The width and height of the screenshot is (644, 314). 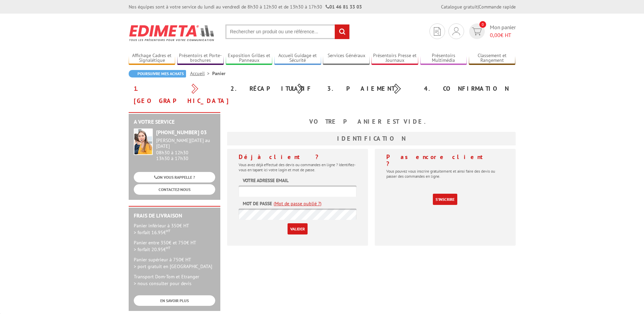 What do you see at coordinates (157, 74) in the screenshot?
I see `a: Poursuivre mes achats` at bounding box center [157, 74].